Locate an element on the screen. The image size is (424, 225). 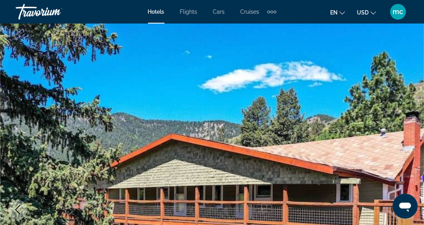
span: mc is located at coordinates (398, 12).